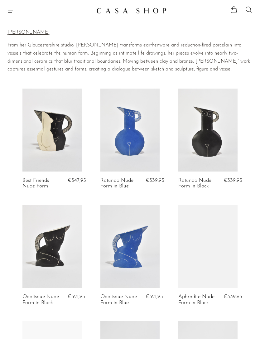 This screenshot has height=339, width=260. What do you see at coordinates (197, 183) in the screenshot?
I see `a: Rotunda Nude Form in Black` at bounding box center [197, 183].